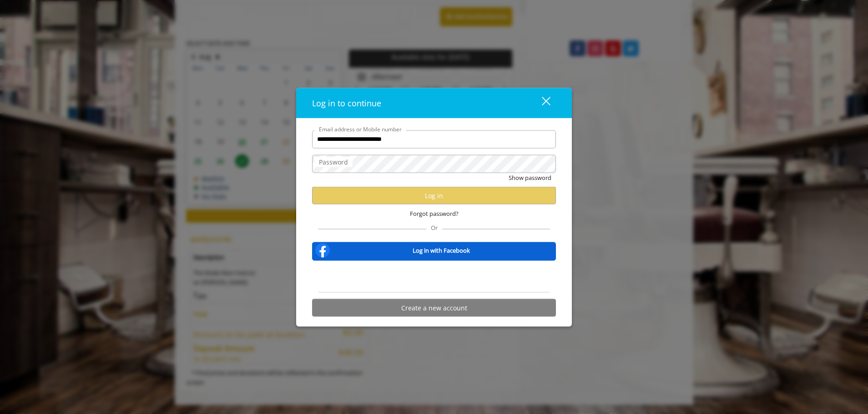 The height and width of the screenshot is (414, 868). Describe the element at coordinates (434, 214) in the screenshot. I see `span: Forgot password?` at that location.